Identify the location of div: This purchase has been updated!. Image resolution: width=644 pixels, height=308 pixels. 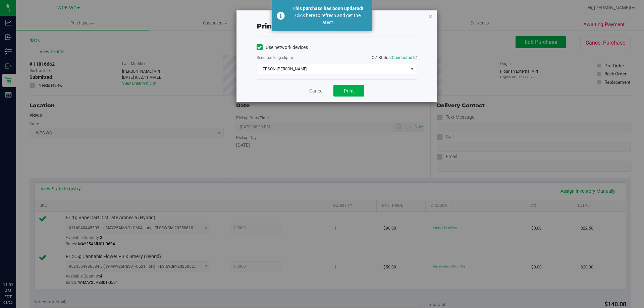
(328, 8).